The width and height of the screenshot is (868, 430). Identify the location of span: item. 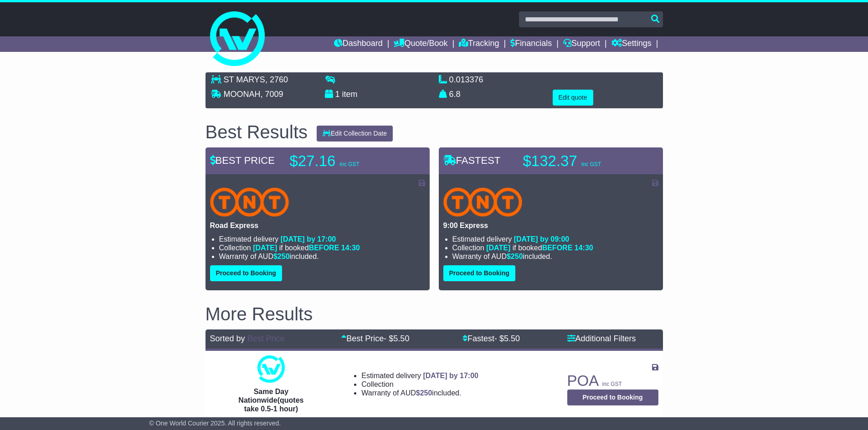
(350, 94).